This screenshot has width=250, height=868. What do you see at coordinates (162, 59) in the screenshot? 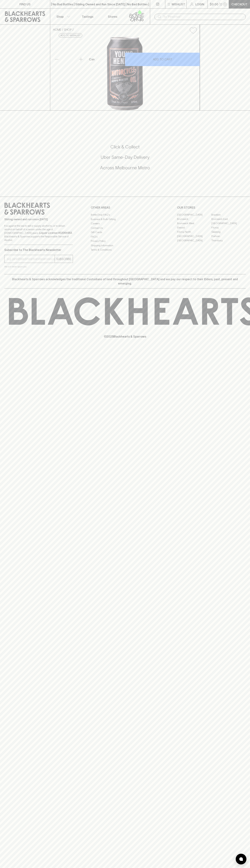
I see `p: ADD TO CART` at bounding box center [162, 59].